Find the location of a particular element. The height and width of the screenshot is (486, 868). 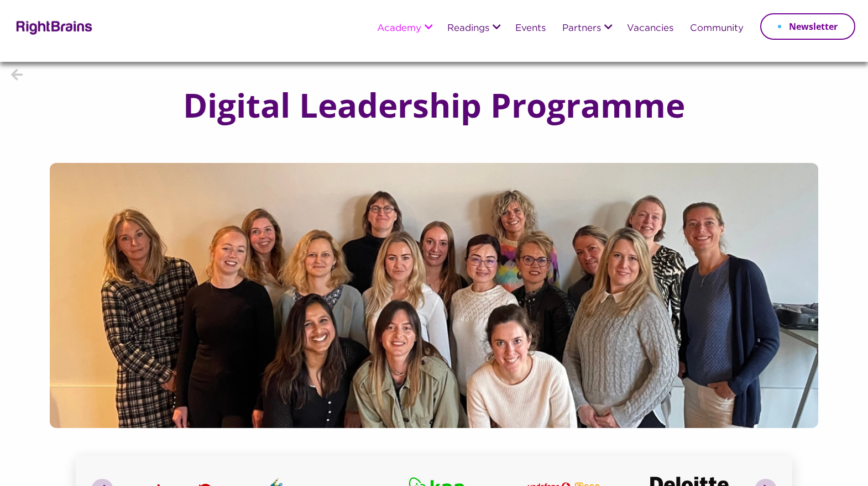

a: Vacancies is located at coordinates (650, 29).